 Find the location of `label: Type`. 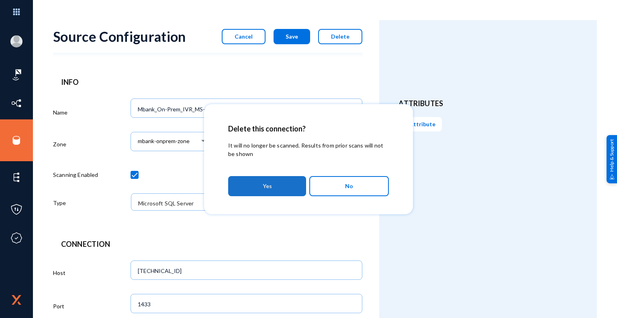

label: Type is located at coordinates (59, 202).